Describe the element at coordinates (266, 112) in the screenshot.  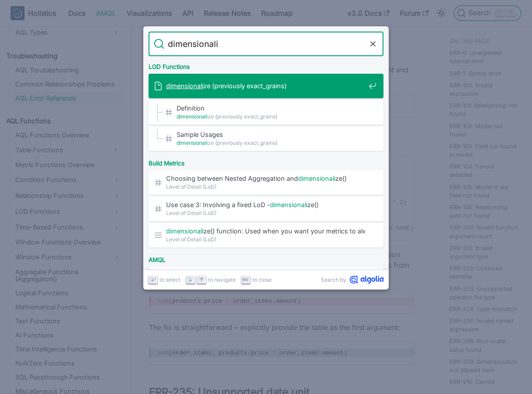
I see `a: Definition​dimensionalize (previously exact_grains)` at that location.